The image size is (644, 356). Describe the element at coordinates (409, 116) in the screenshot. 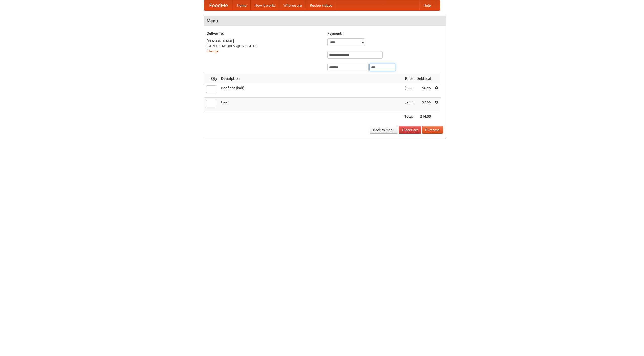

I see `th: Total:` at that location.